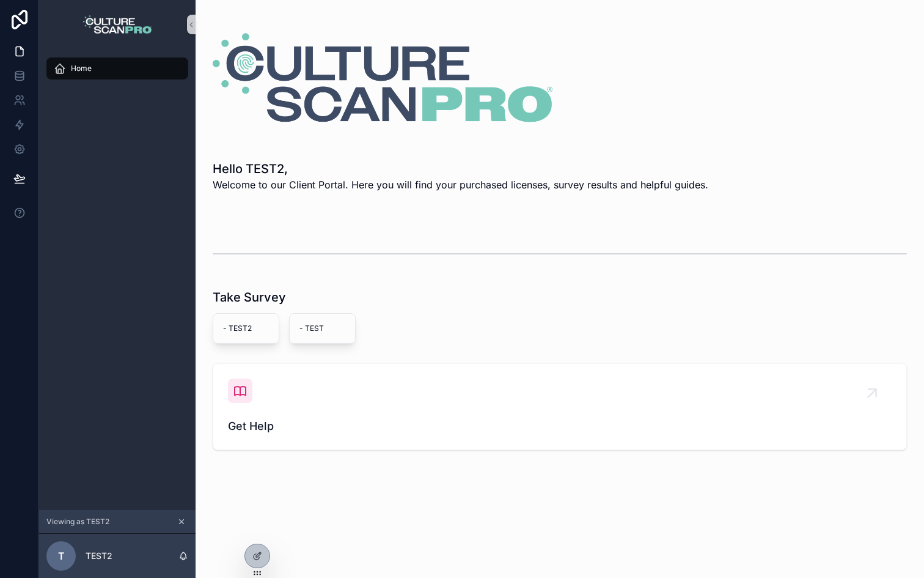  I want to click on a: Home, so click(117, 69).